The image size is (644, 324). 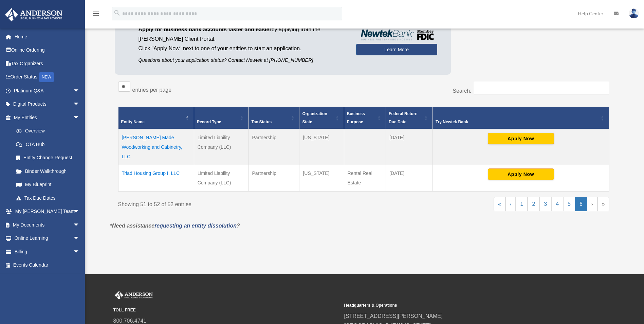 I want to click on a: Billingarrow_drop_down, so click(x=47, y=252).